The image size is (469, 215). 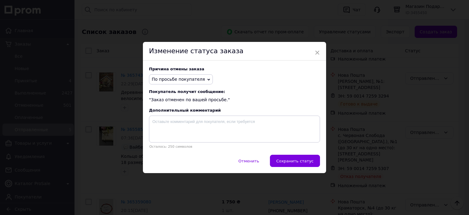 What do you see at coordinates (295, 161) in the screenshot?
I see `button: Сохранить статус` at bounding box center [295, 161].